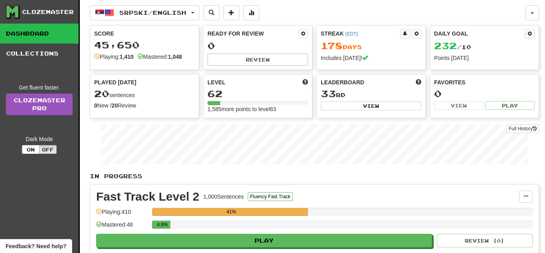 This screenshot has height=253, width=545. What do you see at coordinates (328, 93) in the screenshot?
I see `span: 33` at bounding box center [328, 93].